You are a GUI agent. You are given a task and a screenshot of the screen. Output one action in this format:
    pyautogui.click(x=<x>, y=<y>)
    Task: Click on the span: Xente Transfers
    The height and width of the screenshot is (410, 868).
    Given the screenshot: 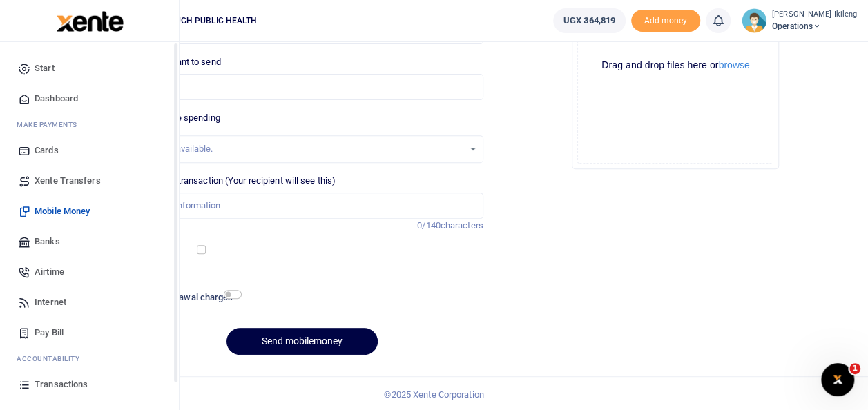 What is the action you would take?
    pyautogui.click(x=68, y=181)
    